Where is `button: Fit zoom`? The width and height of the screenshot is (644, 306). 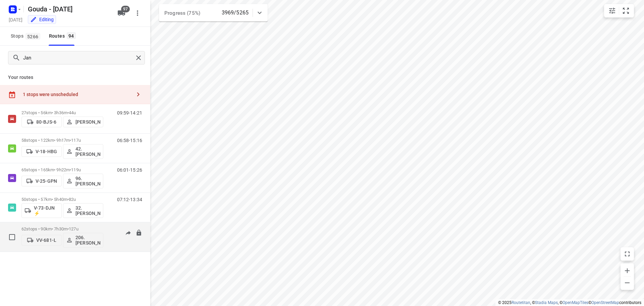
button: Fit zoom is located at coordinates (626, 11).